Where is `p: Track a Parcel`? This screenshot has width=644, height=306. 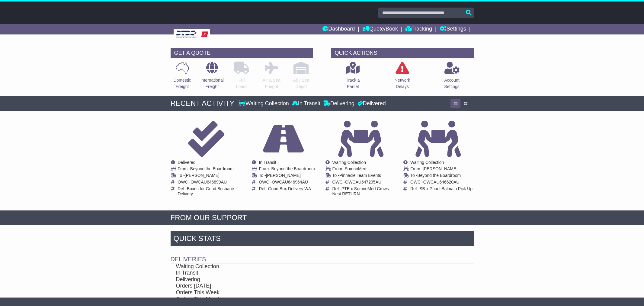 p: Track a Parcel is located at coordinates (353, 84).